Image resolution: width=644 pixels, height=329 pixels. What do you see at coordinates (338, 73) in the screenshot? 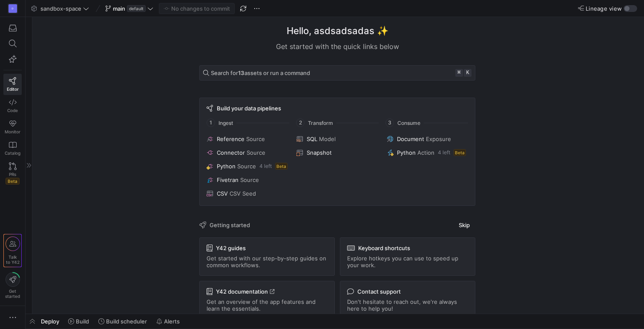
I see `button: Search for13assets or run a command⌘k` at bounding box center [338, 73].